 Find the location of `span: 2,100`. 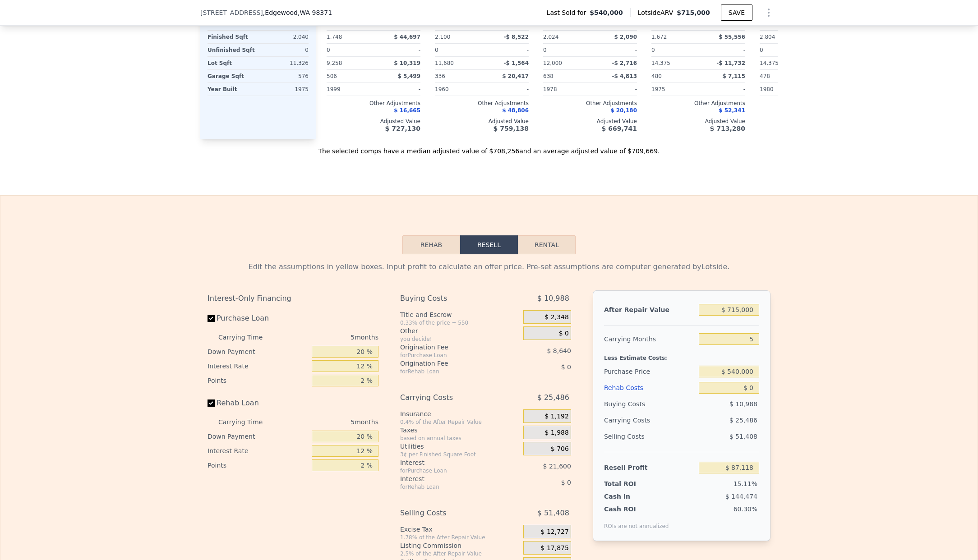

span: 2,100 is located at coordinates (442, 37).